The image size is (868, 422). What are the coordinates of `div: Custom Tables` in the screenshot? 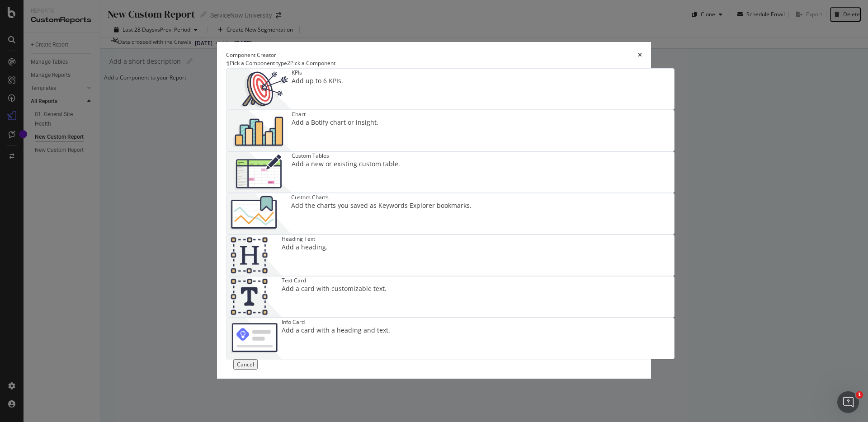 It's located at (346, 156).